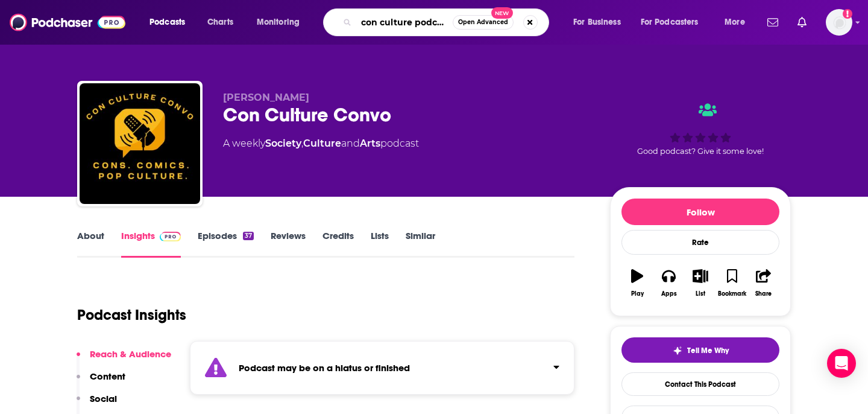 The height and width of the screenshot is (414, 868). I want to click on button: Reach & Audience, so click(124, 359).